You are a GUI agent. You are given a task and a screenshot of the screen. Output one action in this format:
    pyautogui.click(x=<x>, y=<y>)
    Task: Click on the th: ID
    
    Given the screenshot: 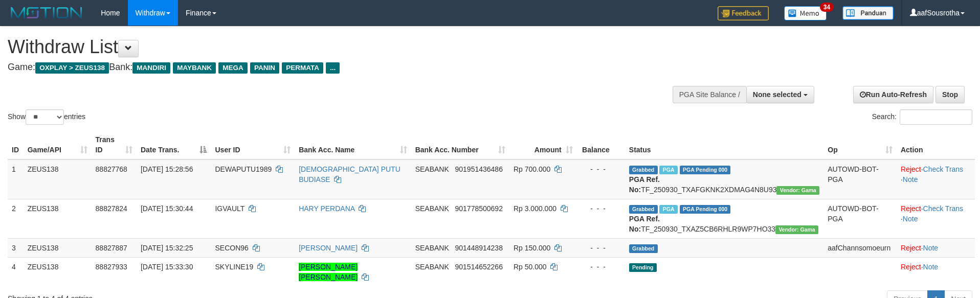 What is the action you would take?
    pyautogui.click(x=15, y=145)
    